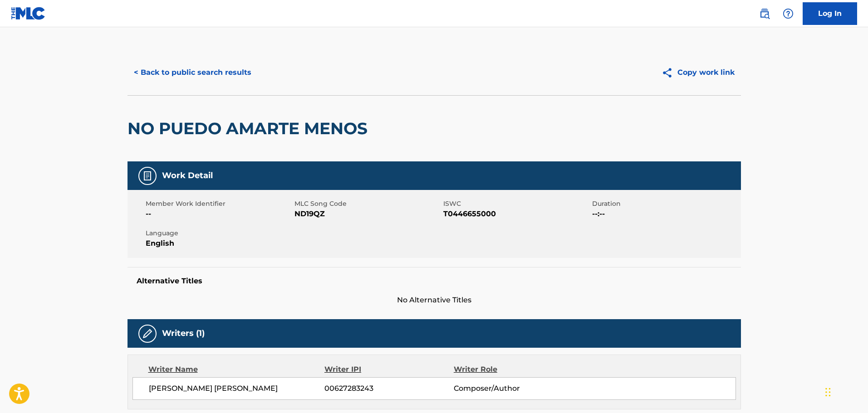 This screenshot has height=413, width=868. I want to click on span: Composer/Author, so click(512, 388).